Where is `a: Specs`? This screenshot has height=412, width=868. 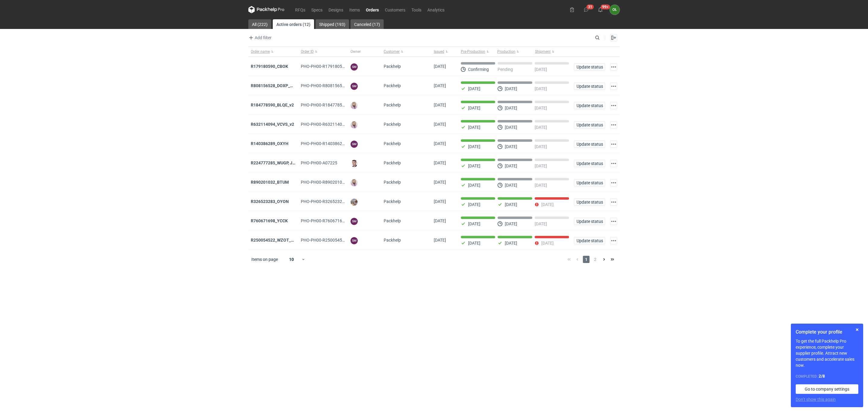 a: Specs is located at coordinates (317, 10).